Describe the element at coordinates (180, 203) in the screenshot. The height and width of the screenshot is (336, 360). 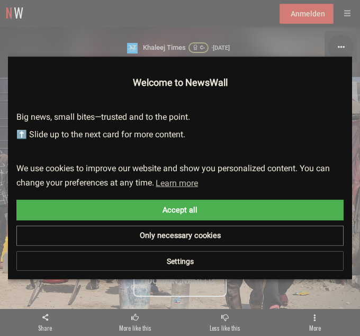
I see `div: cookieconsent` at that location.